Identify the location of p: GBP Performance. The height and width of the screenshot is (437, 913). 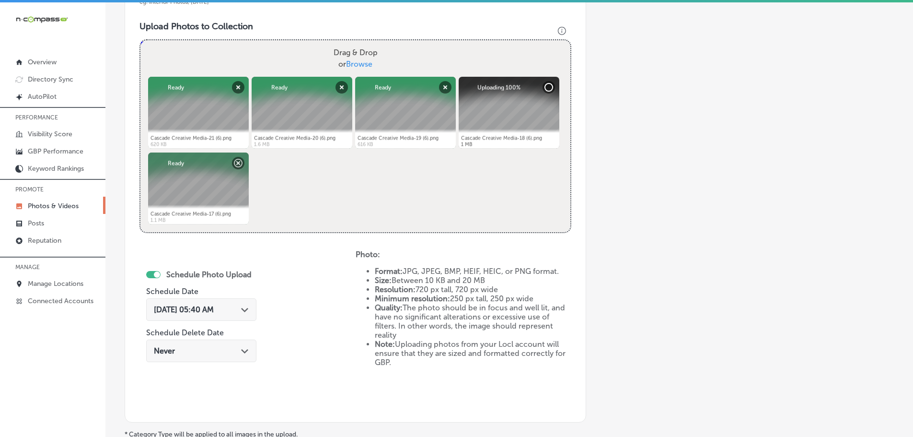
(56, 151).